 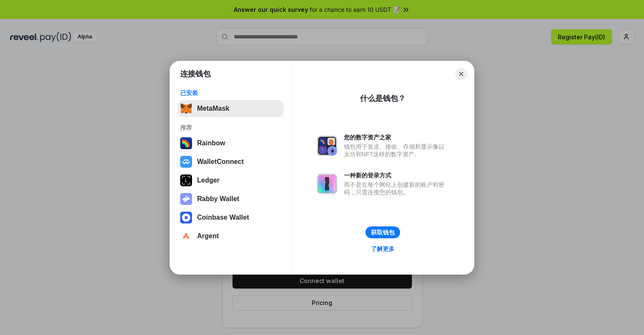 I want to click on button: MetaMask, so click(x=230, y=109).